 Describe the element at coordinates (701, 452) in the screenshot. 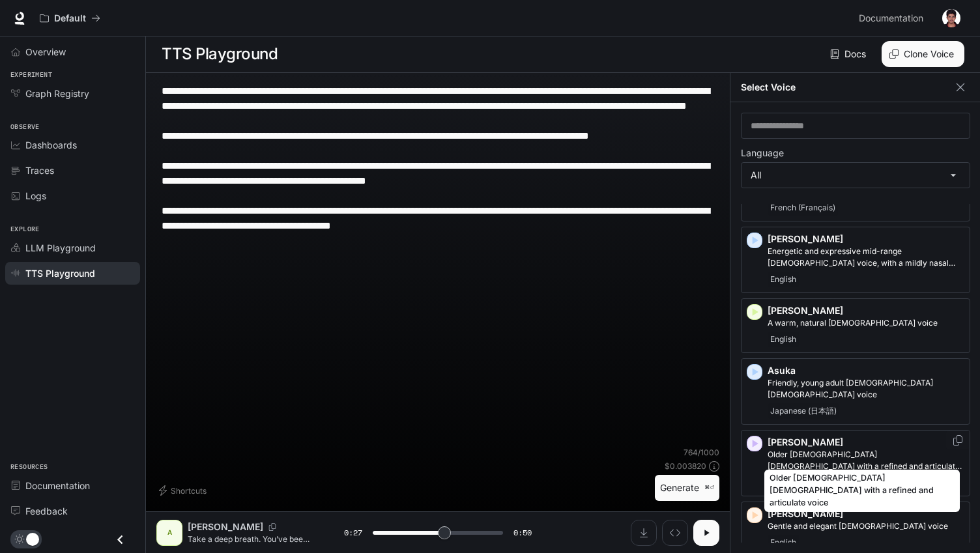

I see `p: 764 / 1000` at that location.